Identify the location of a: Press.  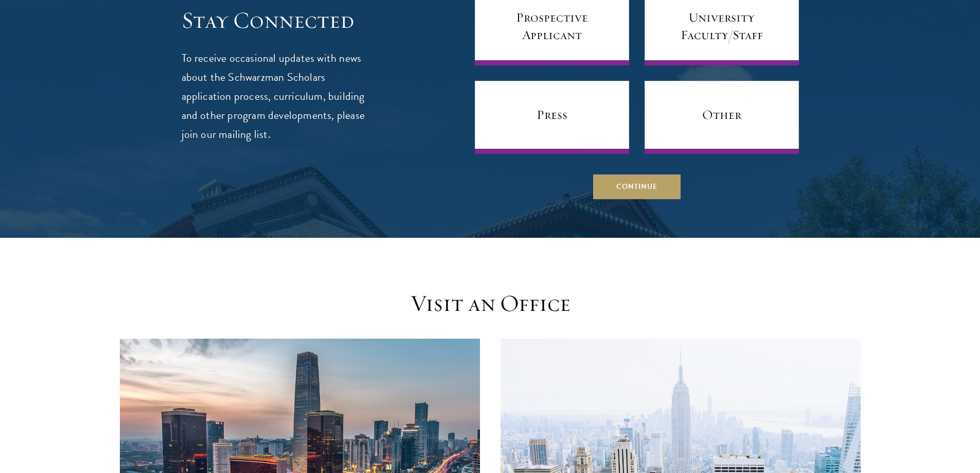
(552, 117).